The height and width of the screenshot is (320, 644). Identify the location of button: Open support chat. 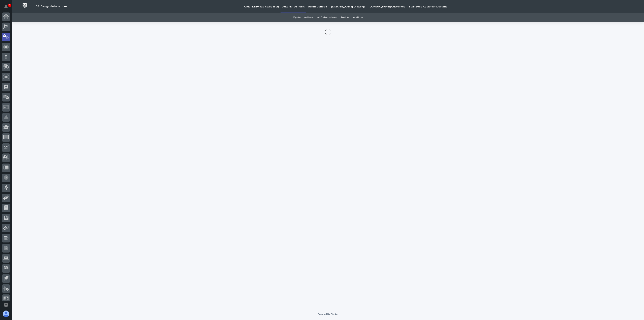
(6, 305).